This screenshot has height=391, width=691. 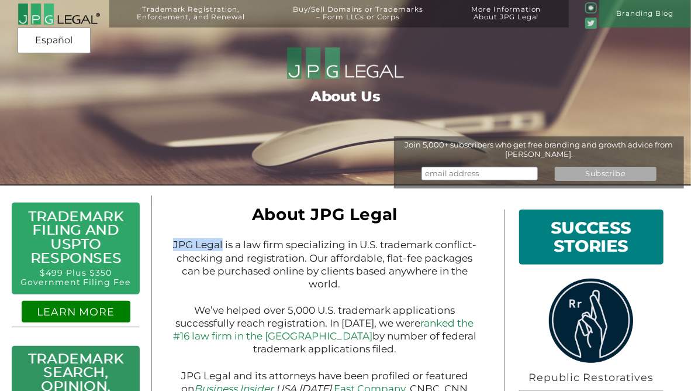 What do you see at coordinates (358, 19) in the screenshot?
I see `a: Buy/Sell Domains or Trademarks– Form LLCs or Corps` at bounding box center [358, 19].